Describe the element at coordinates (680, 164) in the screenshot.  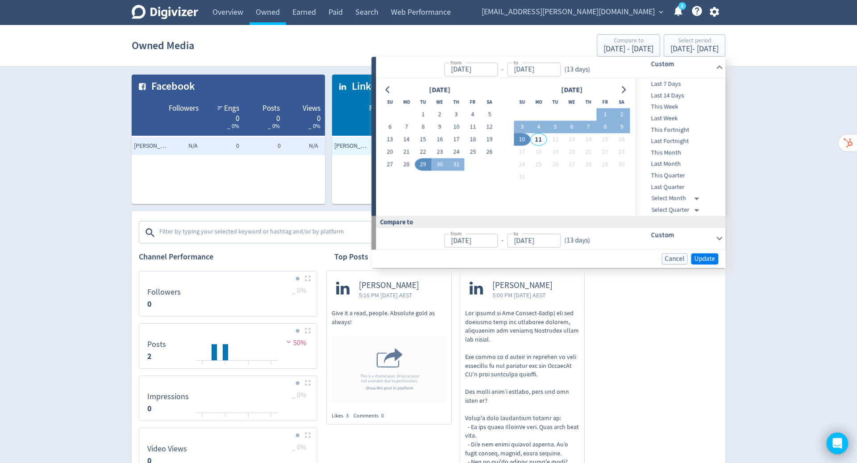
I see `span: Last Month` at that location.